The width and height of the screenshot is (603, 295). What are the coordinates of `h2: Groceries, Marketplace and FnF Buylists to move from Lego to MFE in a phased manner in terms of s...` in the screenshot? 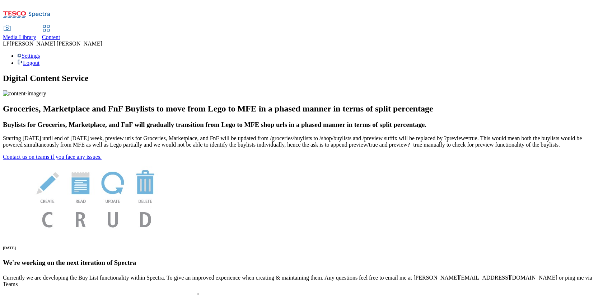 It's located at (301, 109).